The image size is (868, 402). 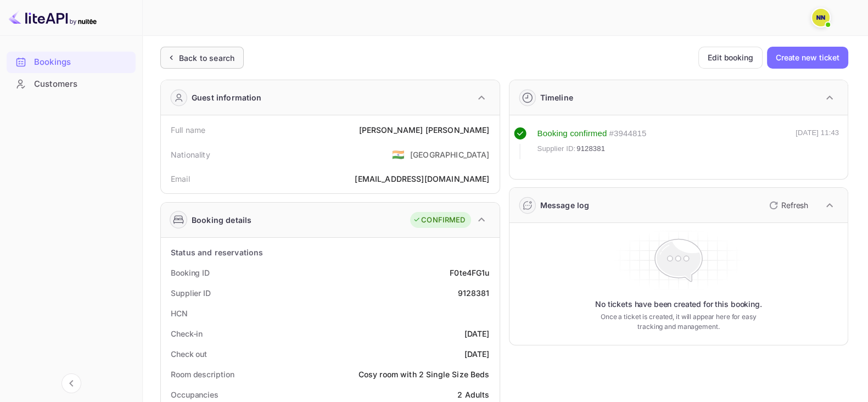 I want to click on p: Once a ticket is created, it will appear here for easy tracking and management., so click(x=679, y=322).